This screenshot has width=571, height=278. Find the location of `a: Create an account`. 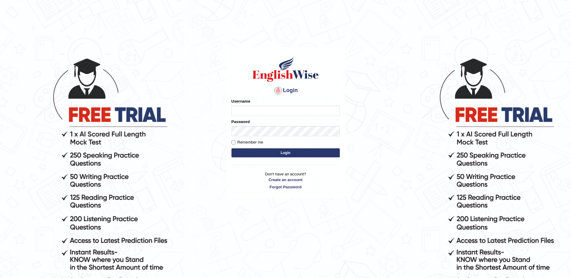

a: Create an account is located at coordinates (286, 180).